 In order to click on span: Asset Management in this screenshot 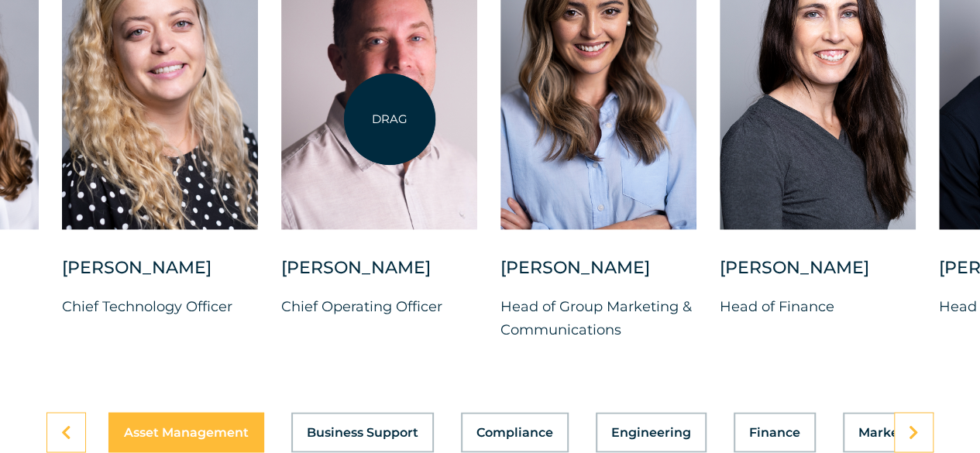, I will do `click(186, 432)`.